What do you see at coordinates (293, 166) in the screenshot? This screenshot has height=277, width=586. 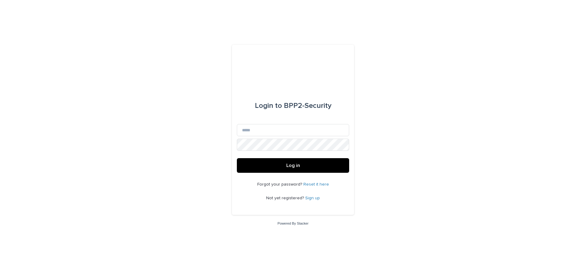 I see `button: Log in` at bounding box center [293, 166].